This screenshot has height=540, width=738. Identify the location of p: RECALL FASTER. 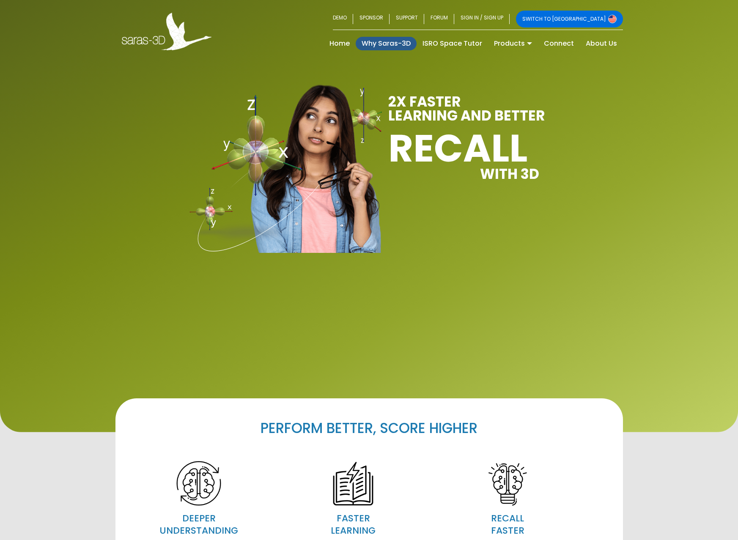
(508, 524).